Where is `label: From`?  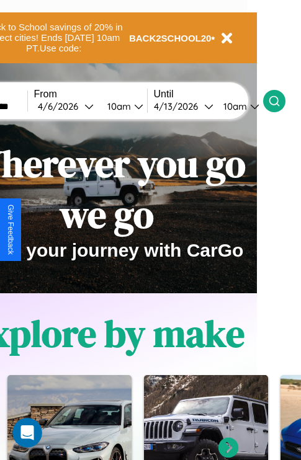
label: From is located at coordinates (91, 94).